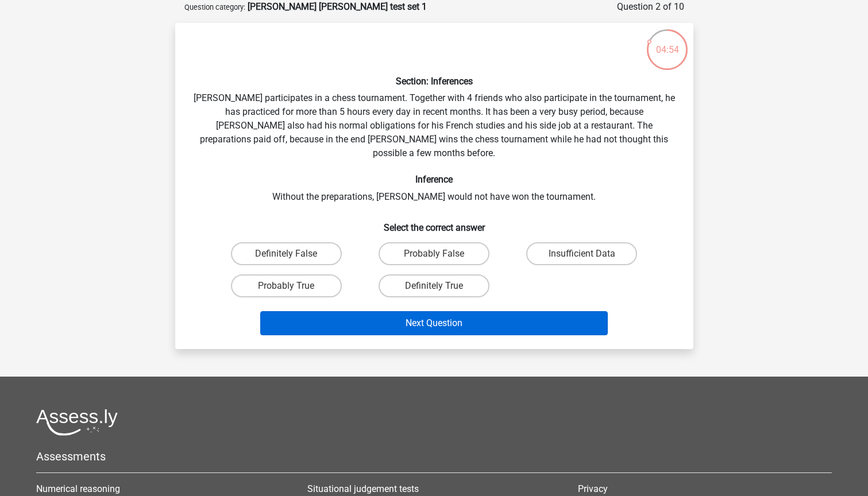 This screenshot has width=868, height=496. I want to click on a: Privacy, so click(593, 489).